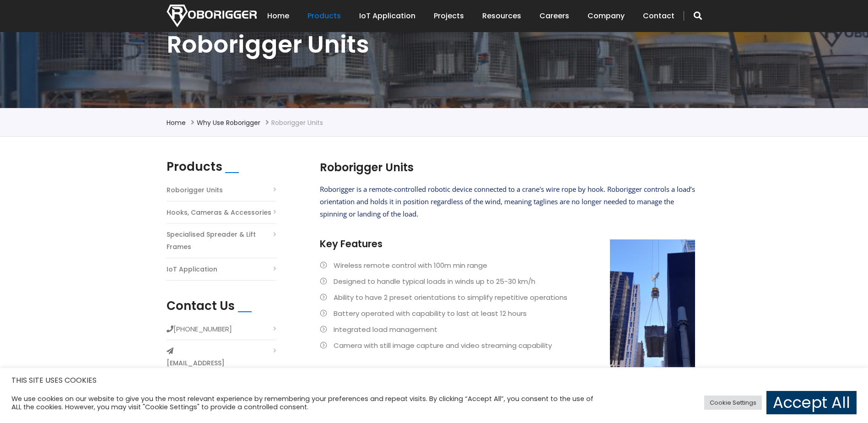 This screenshot has width=868, height=423. I want to click on a: Company, so click(606, 16).